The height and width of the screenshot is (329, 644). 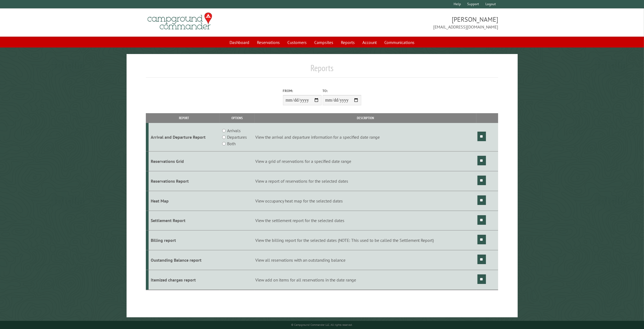 What do you see at coordinates (366, 260) in the screenshot?
I see `td: View all reservations with an outstanding balance` at bounding box center [366, 260].